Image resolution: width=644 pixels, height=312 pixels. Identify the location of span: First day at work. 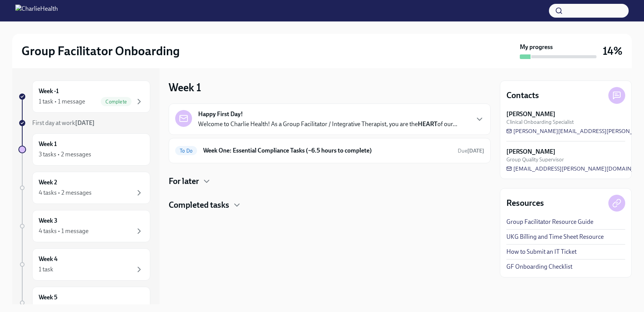
(63, 123).